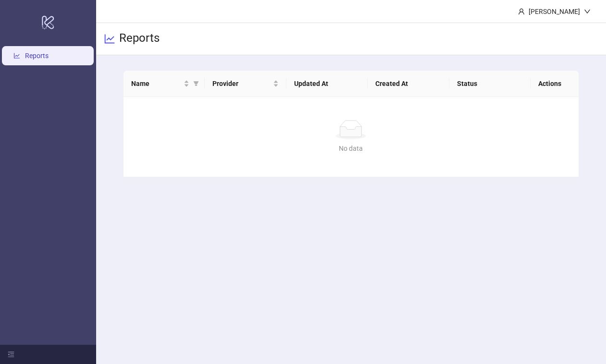 This screenshot has height=364, width=606. What do you see at coordinates (11, 354) in the screenshot?
I see `span: menu-fold` at bounding box center [11, 354].